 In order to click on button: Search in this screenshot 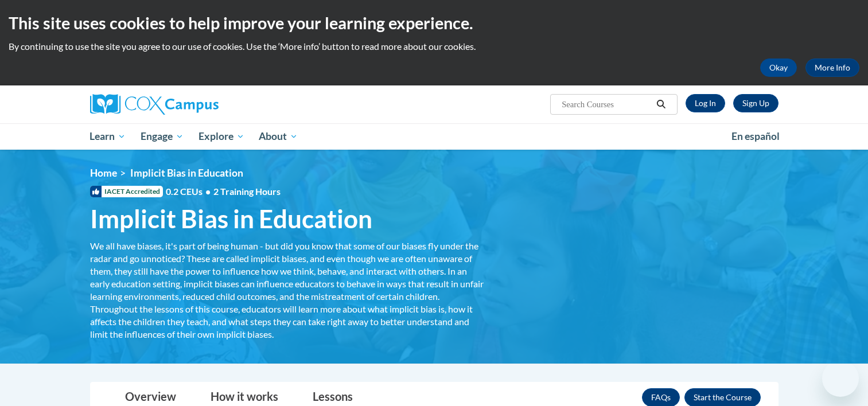, I will do `click(661, 105)`.